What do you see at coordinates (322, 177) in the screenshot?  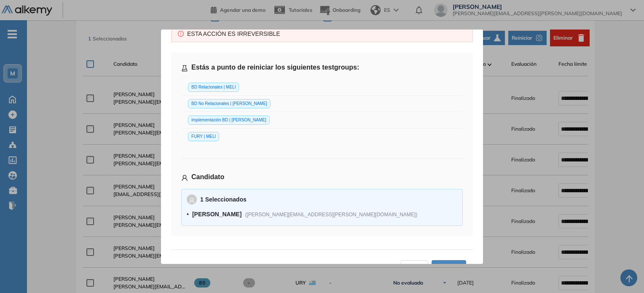 I see `h5: Candidato` at bounding box center [322, 177].